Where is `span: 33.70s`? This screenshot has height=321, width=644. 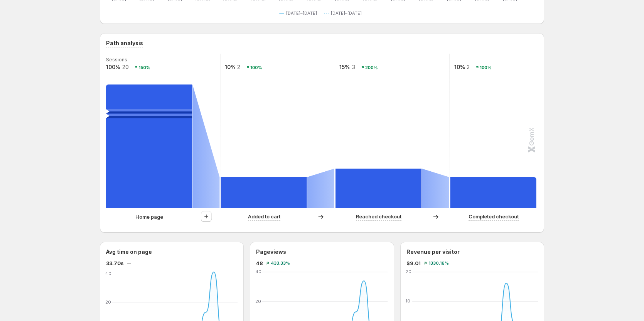 span: 33.70s is located at coordinates (115, 263).